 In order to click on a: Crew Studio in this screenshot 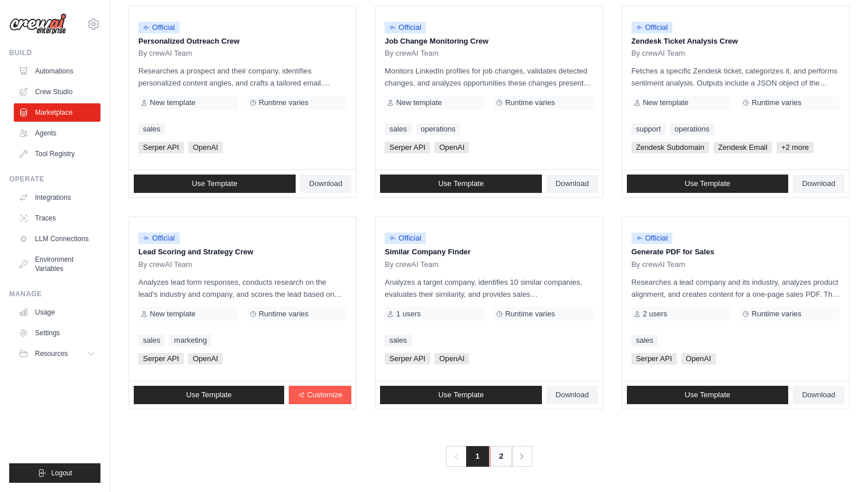, I will do `click(56, 92)`.